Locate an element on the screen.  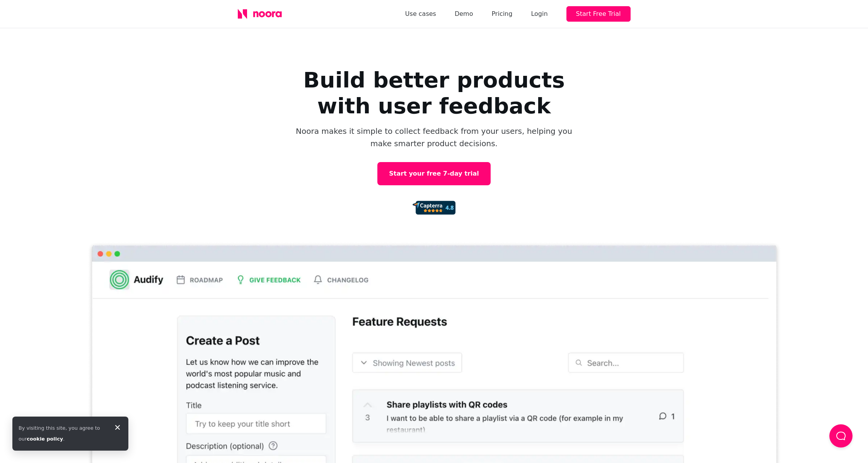
p: Noora makes it simple to collect feedback from your users, helping you make smarter product decis... is located at coordinates (434, 137).